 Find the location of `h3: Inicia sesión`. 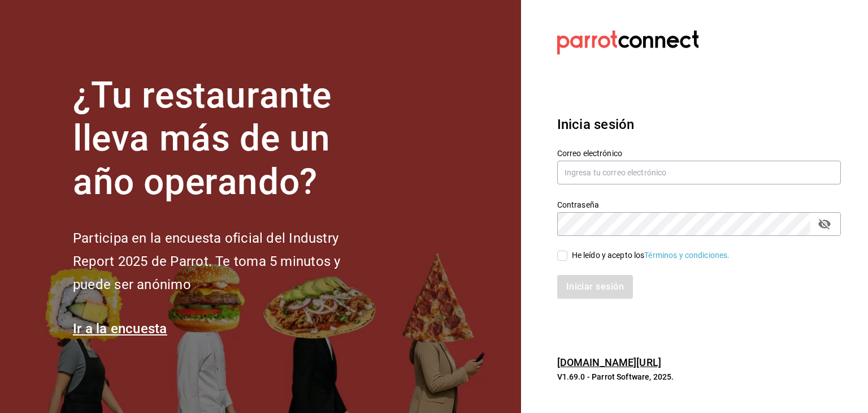

h3: Inicia sesión is located at coordinates (699, 125).